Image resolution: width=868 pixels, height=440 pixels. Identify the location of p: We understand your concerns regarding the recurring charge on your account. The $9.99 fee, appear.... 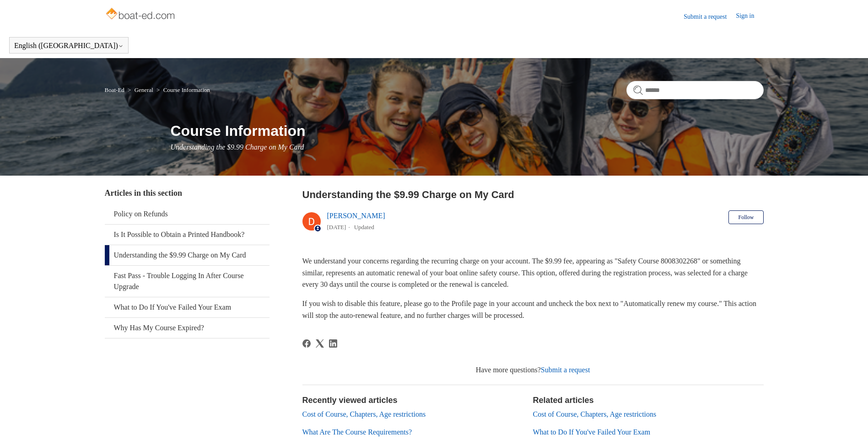
(533, 273).